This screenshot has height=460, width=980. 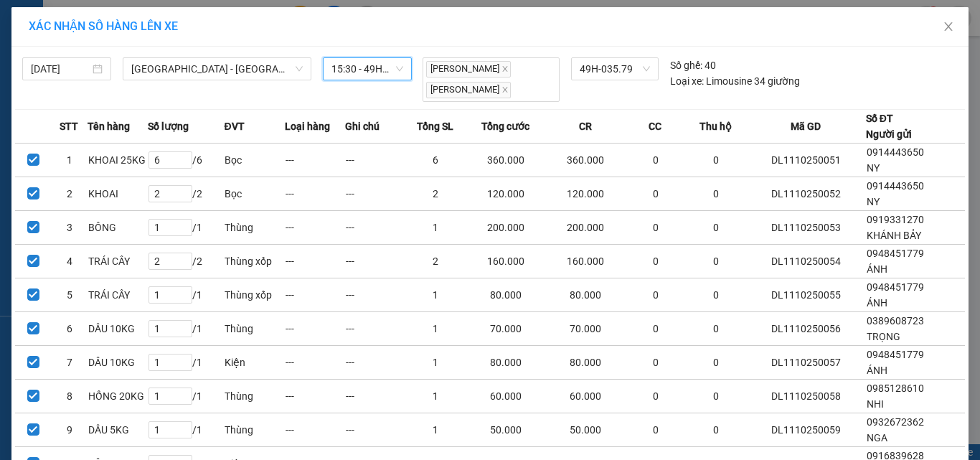 I want to click on span: down, so click(x=299, y=69).